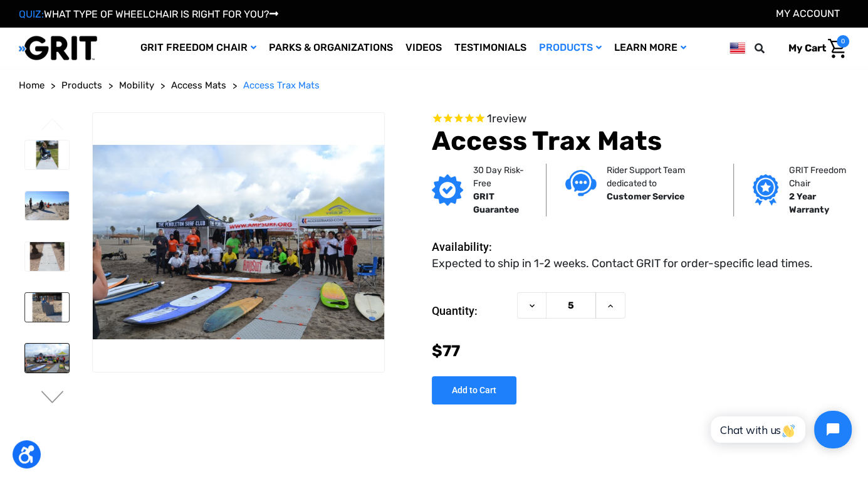 The image size is (868, 481). What do you see at coordinates (136, 29) in the screenshot?
I see `button: Open chat widget` at bounding box center [136, 29].